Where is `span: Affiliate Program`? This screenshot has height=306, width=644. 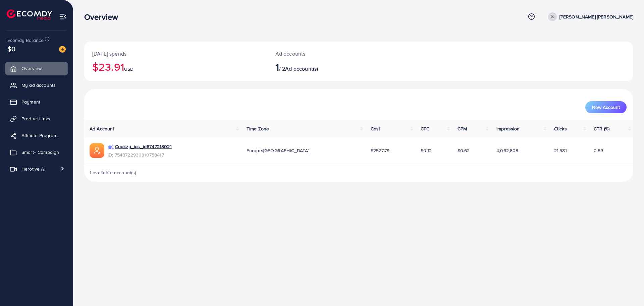
span: Affiliate Program is located at coordinates (39, 135).